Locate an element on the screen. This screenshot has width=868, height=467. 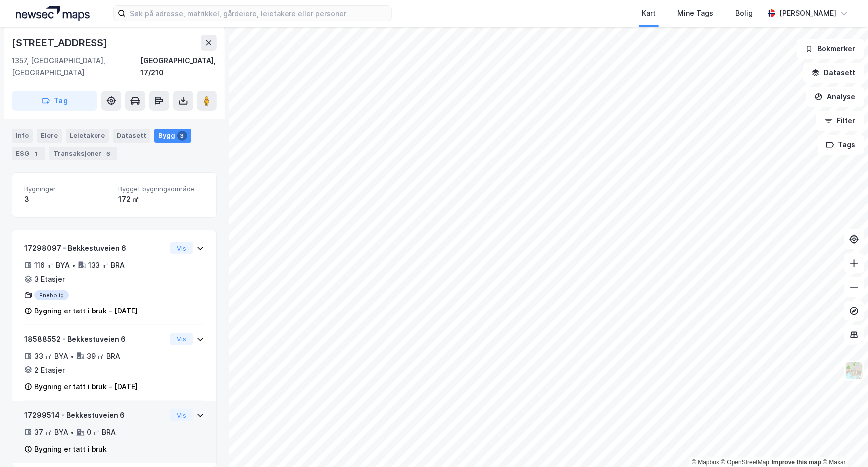
div: Bygg is located at coordinates (173, 136).